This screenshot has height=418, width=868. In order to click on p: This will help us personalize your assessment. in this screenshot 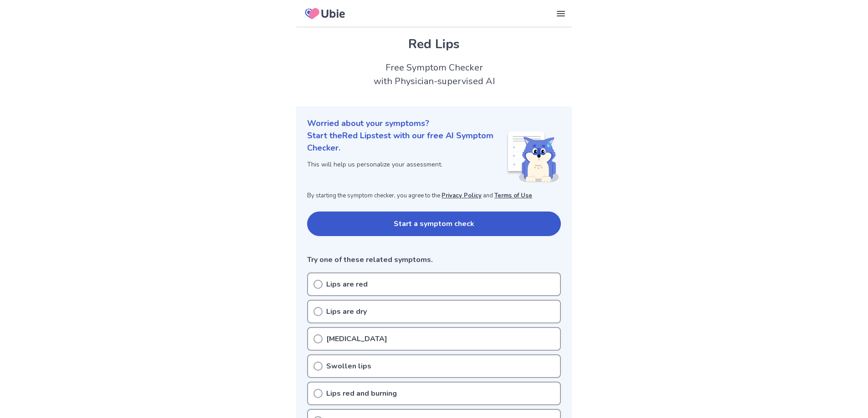, I will do `click(406, 164)`.